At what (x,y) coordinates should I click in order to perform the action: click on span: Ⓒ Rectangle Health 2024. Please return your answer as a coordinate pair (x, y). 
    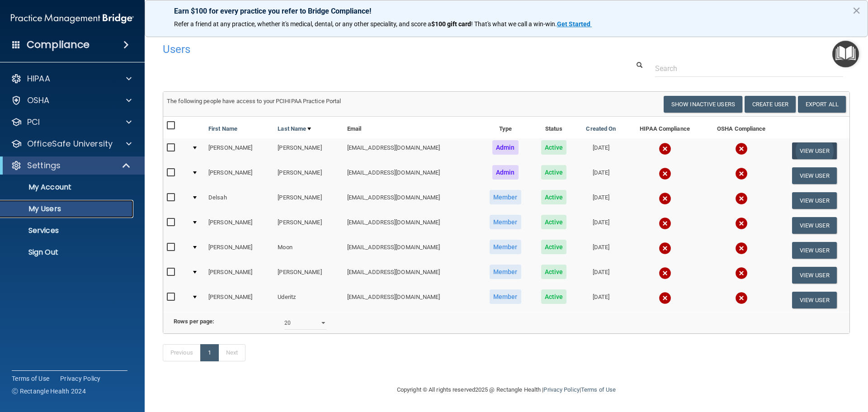
    Looking at the image, I should click on (49, 391).